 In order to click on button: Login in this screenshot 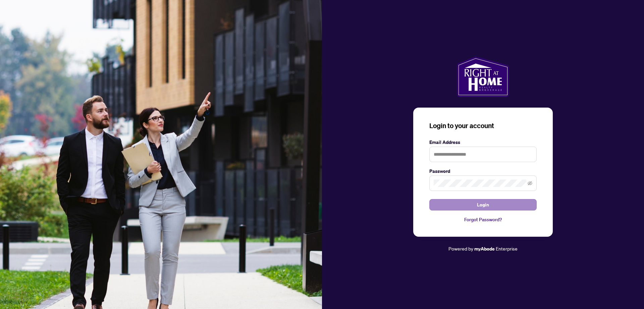, I will do `click(483, 204)`.